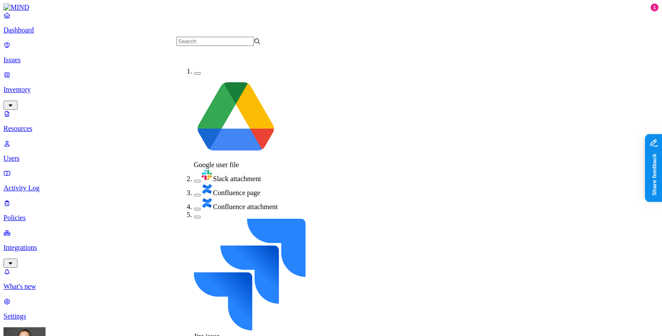 Image resolution: width=662 pixels, height=336 pixels. I want to click on img: slack, so click(207, 175).